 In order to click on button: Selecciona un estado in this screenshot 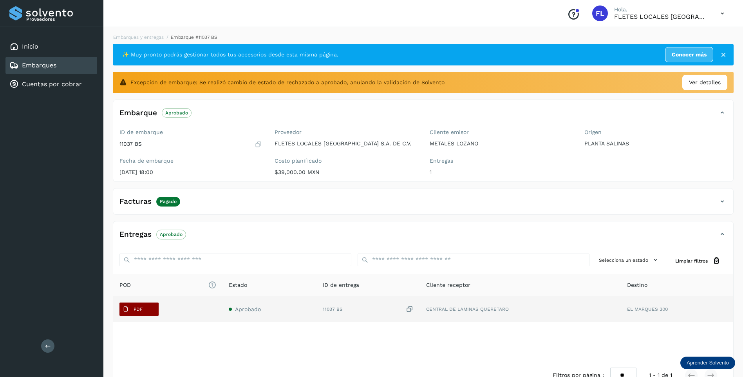, I will do `click(629, 260)`.